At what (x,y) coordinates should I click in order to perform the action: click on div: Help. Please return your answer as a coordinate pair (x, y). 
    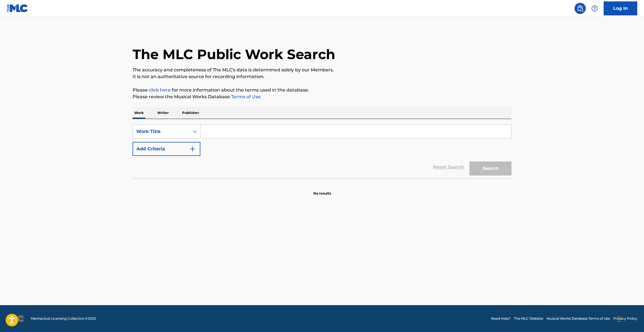
    Looking at the image, I should click on (595, 8).